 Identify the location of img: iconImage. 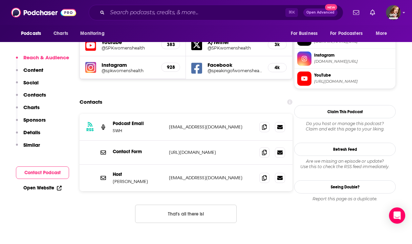
(91, 67).